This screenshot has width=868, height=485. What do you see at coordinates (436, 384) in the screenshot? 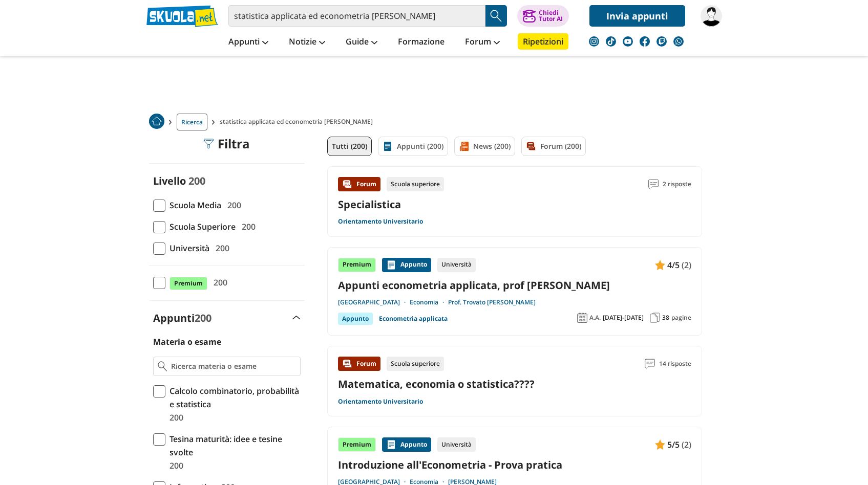
I see `a: Matematica, economia o statistica????` at bounding box center [436, 384].